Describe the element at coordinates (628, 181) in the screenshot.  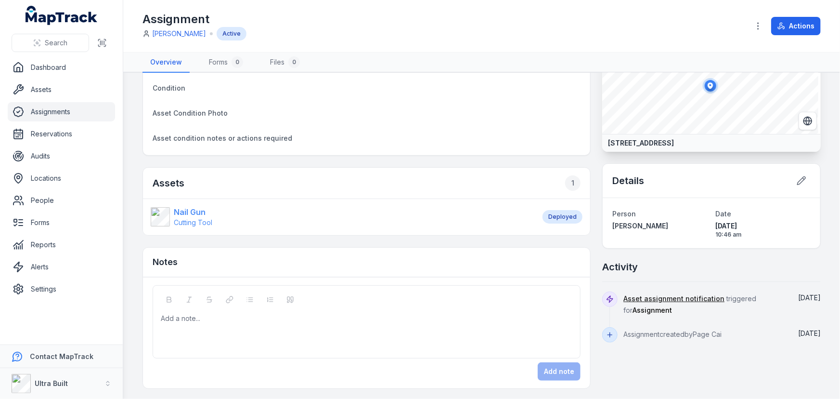
I see `h2: Details` at that location.